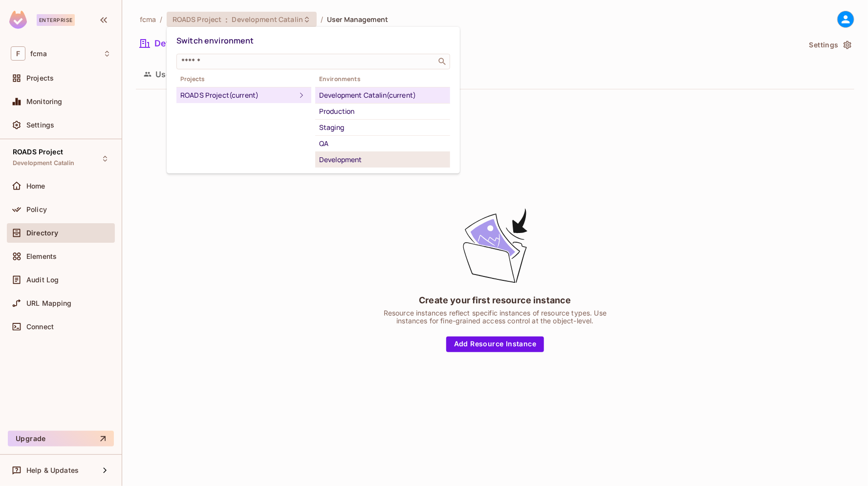  I want to click on span: Switch environment, so click(215, 41).